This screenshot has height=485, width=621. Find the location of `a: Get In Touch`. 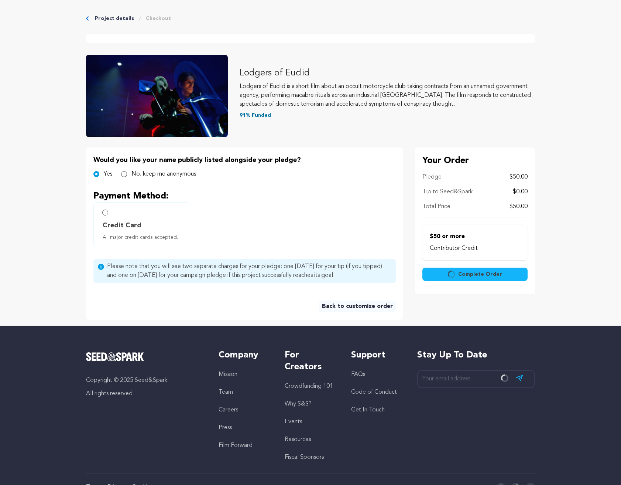

a: Get In Touch is located at coordinates (368, 410).